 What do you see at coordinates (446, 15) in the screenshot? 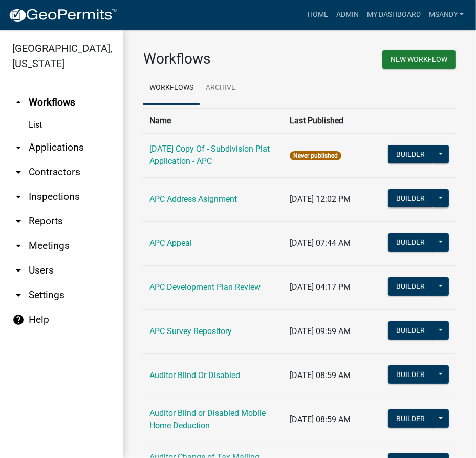
I see `a: msandy` at bounding box center [446, 15].